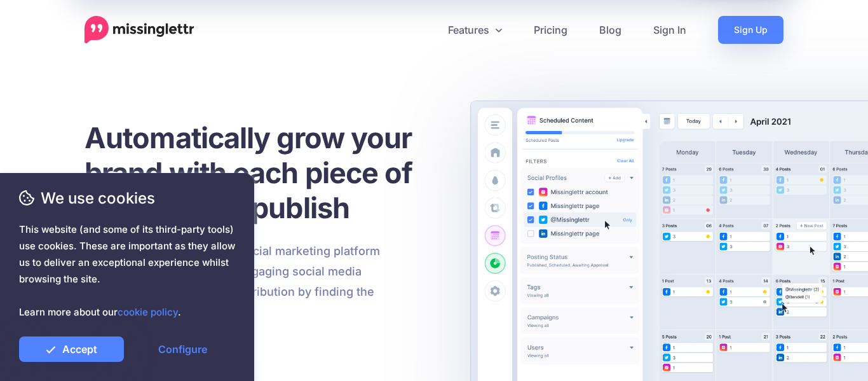 Image resolution: width=868 pixels, height=381 pixels. Describe the element at coordinates (127, 198) in the screenshot. I see `span: We use cookies` at that location.